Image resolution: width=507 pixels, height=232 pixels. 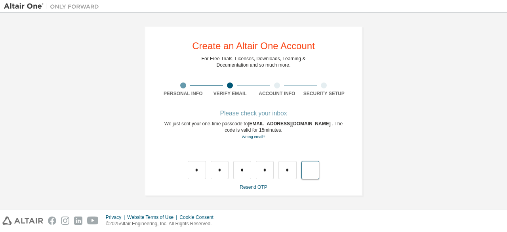 I want to click on div: Personal Info, so click(x=183, y=93).